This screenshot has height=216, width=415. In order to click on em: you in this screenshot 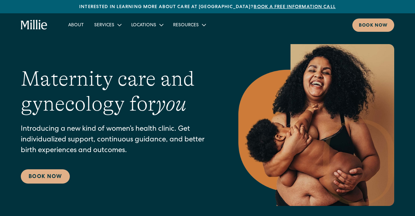, I will do `click(171, 104)`.